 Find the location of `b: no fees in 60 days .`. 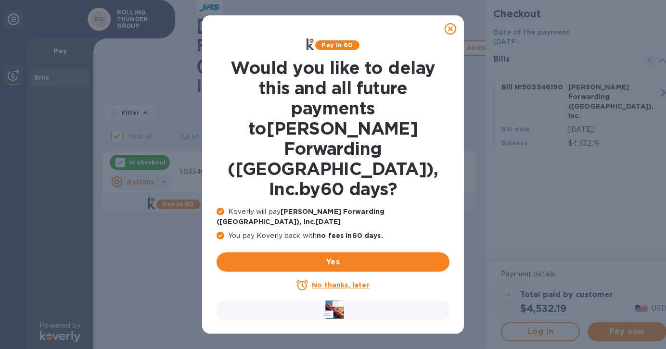

b: no fees in 60 days . is located at coordinates (349, 236).